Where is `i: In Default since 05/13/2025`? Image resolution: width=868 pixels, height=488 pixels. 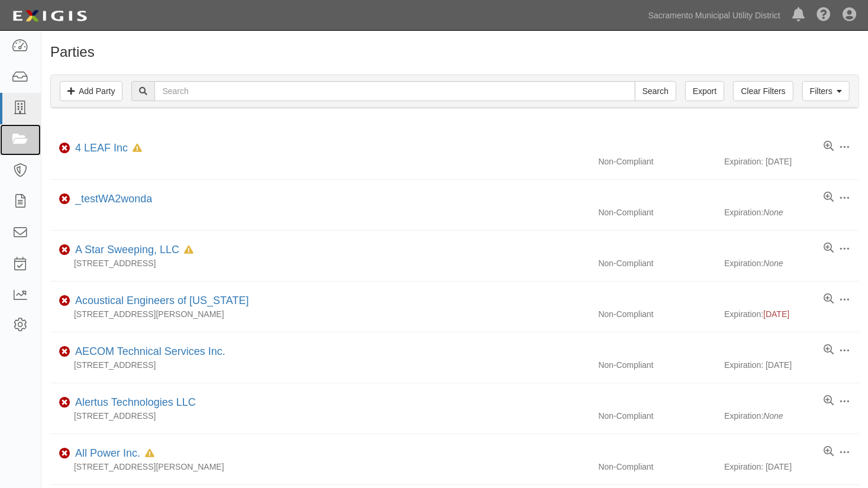
i: In Default since 05/13/2025 is located at coordinates (150, 454).